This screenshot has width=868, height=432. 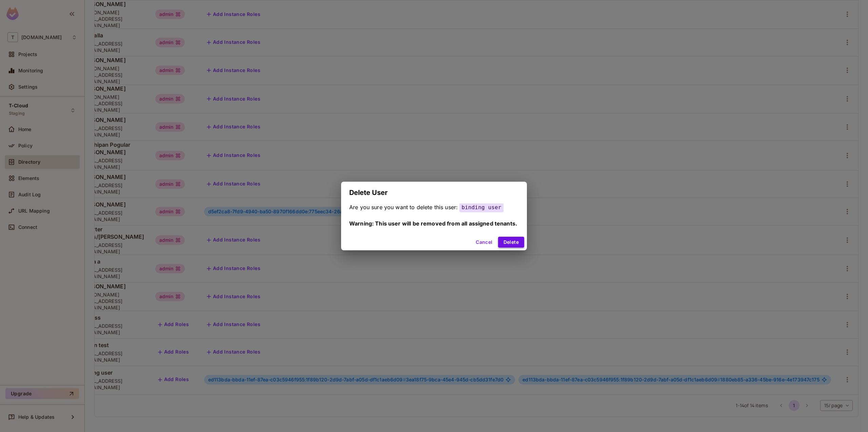 What do you see at coordinates (484, 242) in the screenshot?
I see `button: Cancel` at bounding box center [484, 242].